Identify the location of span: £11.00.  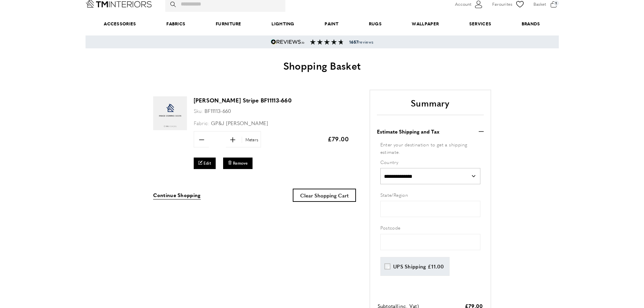
(436, 266).